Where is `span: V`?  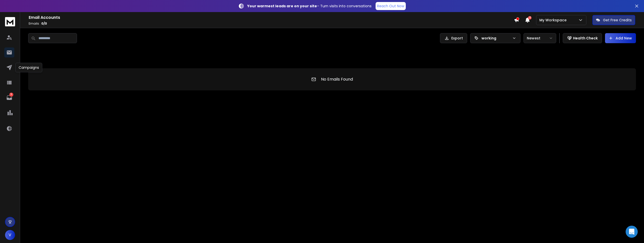
span: V is located at coordinates (10, 235).